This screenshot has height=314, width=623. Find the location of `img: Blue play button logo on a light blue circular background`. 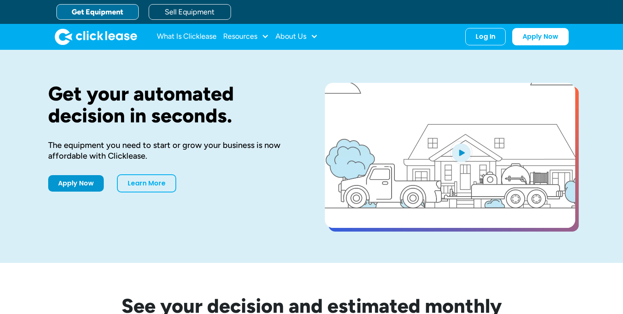

img: Blue play button logo on a light blue circular background is located at coordinates (461, 152).